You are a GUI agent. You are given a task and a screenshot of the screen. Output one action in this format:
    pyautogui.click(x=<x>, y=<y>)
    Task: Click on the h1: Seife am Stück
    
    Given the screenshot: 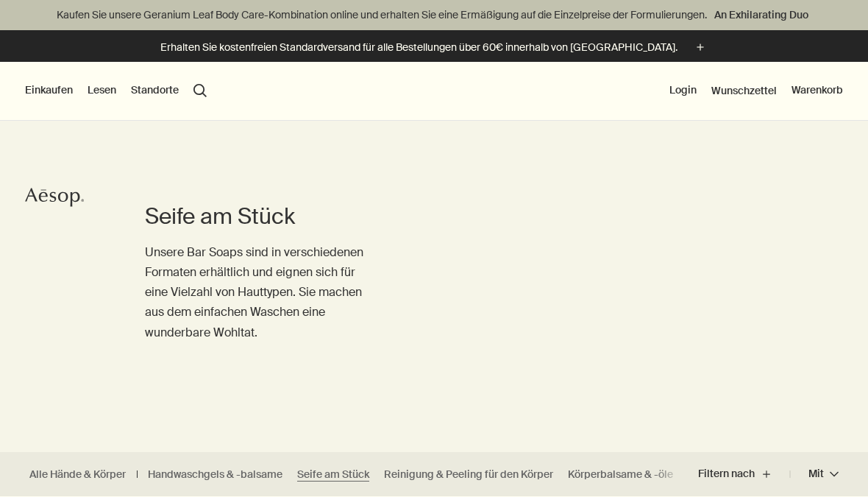 What is the action you would take?
    pyautogui.click(x=260, y=216)
    